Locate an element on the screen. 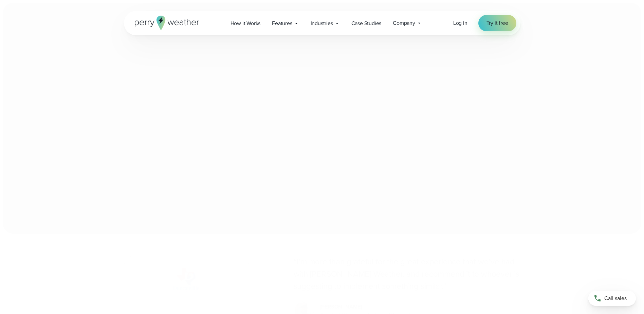  a: Case Studies is located at coordinates (366, 23).